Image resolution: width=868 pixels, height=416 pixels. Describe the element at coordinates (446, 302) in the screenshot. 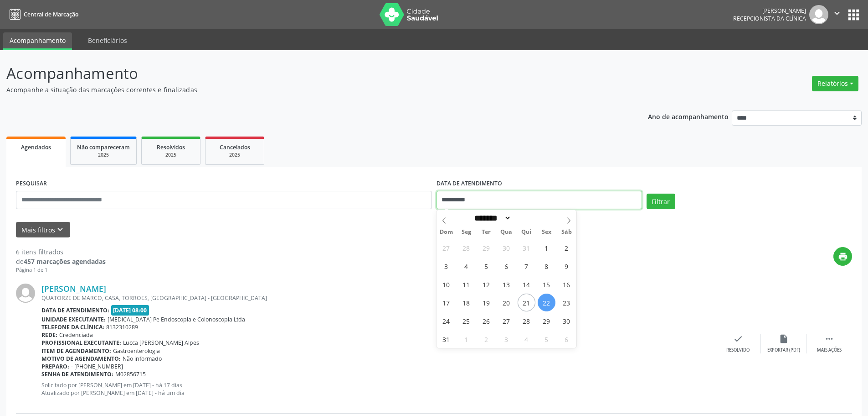

I see `span: Agosto 17, 2025` at that location.